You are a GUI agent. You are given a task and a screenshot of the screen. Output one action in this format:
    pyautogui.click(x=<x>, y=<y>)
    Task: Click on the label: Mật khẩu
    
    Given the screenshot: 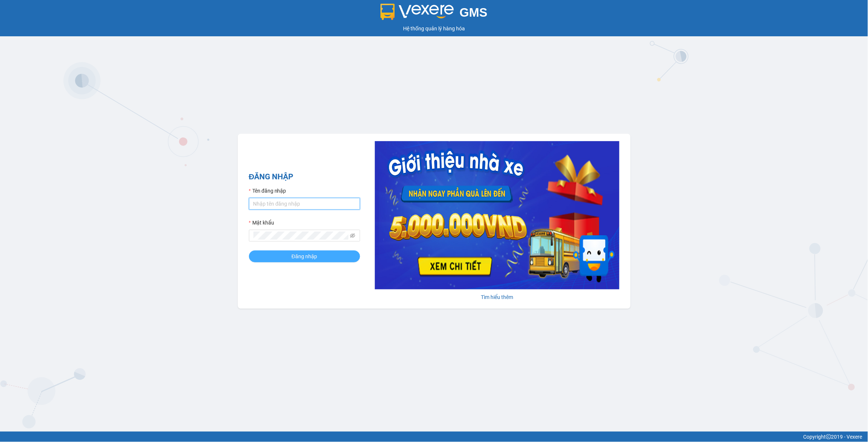 What is the action you would take?
    pyautogui.click(x=262, y=222)
    